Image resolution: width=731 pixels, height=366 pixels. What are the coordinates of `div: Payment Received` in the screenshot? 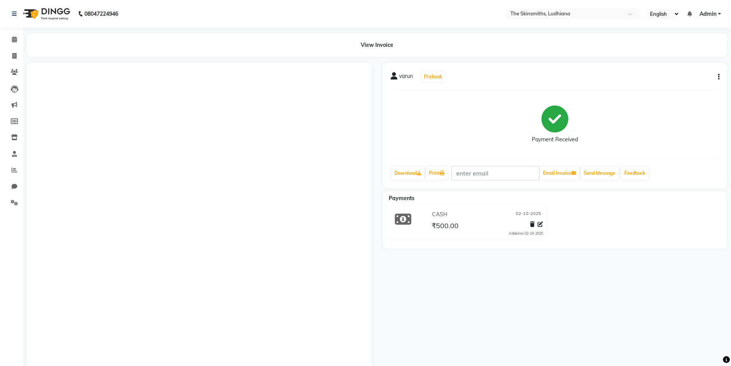 It's located at (555, 139).